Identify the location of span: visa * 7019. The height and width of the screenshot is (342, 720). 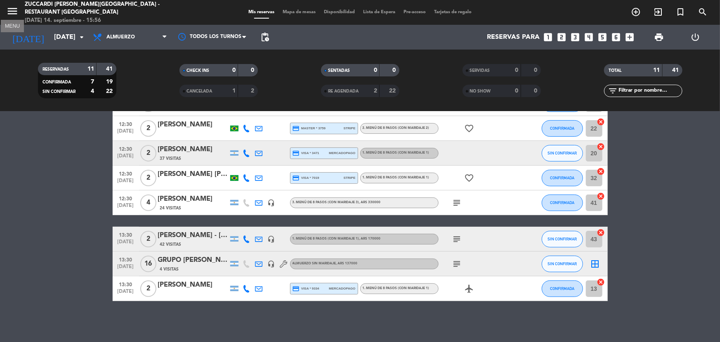
(306, 178).